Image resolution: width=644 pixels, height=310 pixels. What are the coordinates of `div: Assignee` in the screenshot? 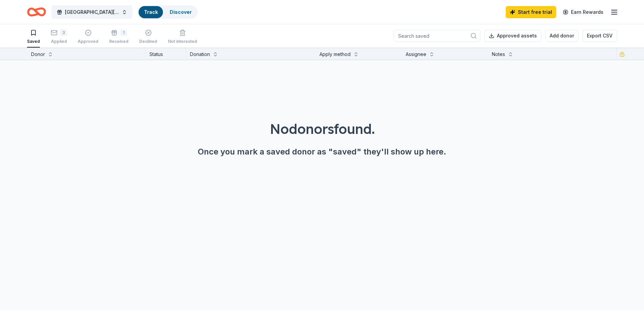 It's located at (416, 55).